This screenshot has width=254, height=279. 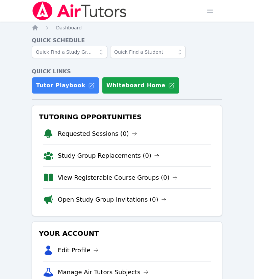 What do you see at coordinates (79, 11) in the screenshot?
I see `img: Air Tutors` at bounding box center [79, 11].